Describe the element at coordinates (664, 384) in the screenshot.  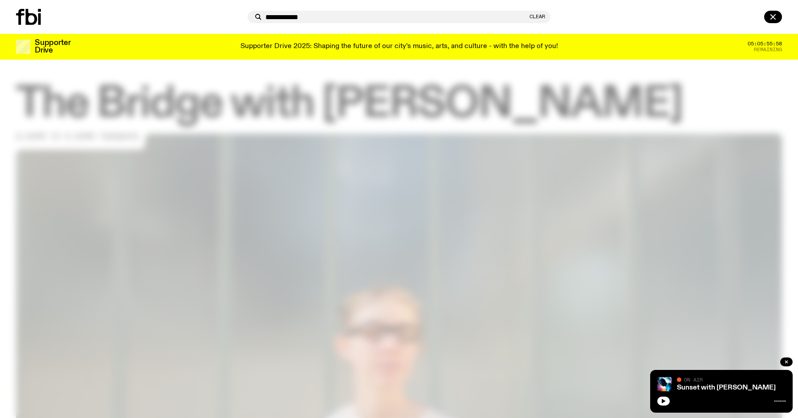
I see `img: Simon Caldwell stands side on, looking downwards. He has headphones on. Behind him is a brightly ...` at that location.